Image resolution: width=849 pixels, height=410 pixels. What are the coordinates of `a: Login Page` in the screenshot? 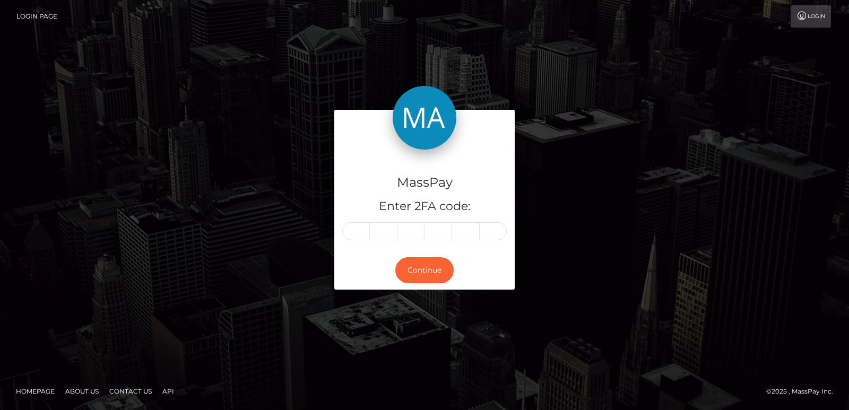 It's located at (37, 16).